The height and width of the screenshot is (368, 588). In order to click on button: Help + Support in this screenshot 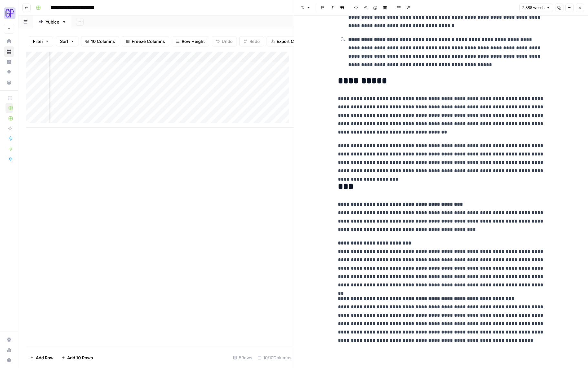, I will do `click(9, 360)`.